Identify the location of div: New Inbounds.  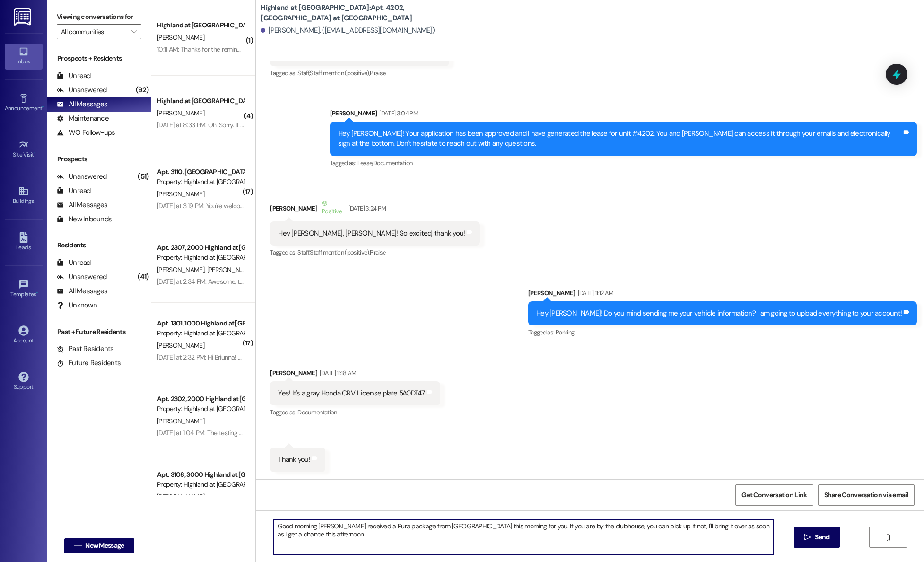
(84, 219).